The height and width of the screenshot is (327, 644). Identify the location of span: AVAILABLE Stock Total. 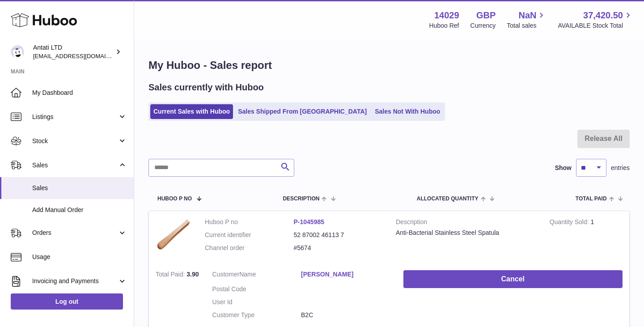
(595, 25).